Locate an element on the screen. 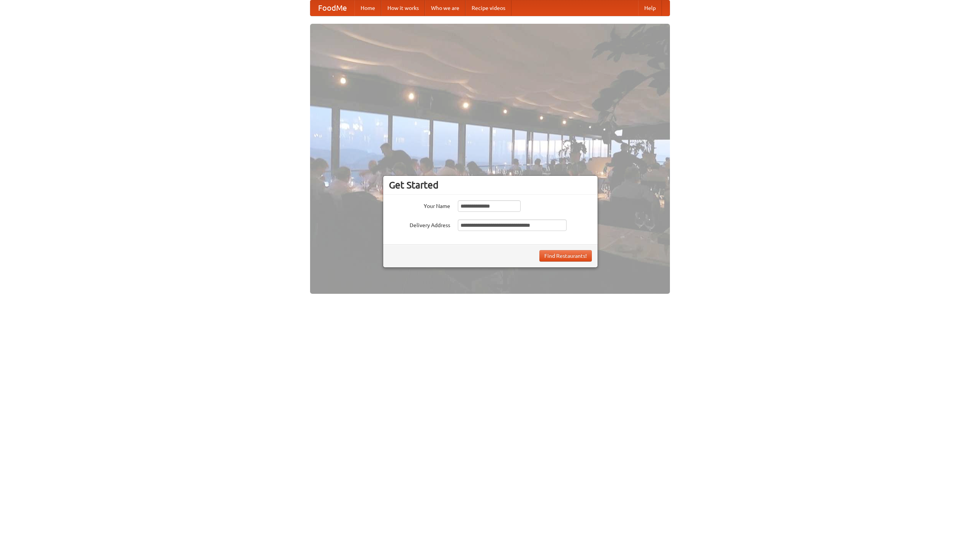 This screenshot has height=542, width=980. h3: Get Started is located at coordinates (490, 185).